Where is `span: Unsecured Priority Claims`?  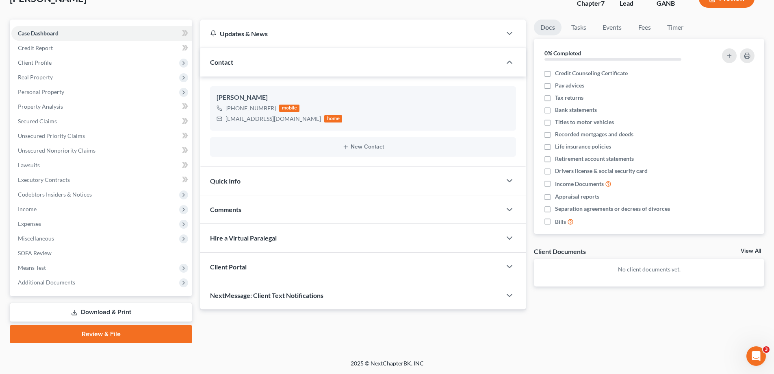
span: Unsecured Priority Claims is located at coordinates (51, 135).